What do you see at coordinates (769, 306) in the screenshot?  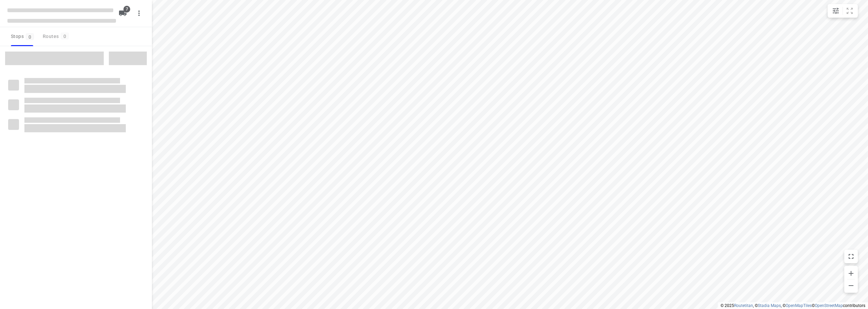 I see `a: Stadia Maps` at bounding box center [769, 306].